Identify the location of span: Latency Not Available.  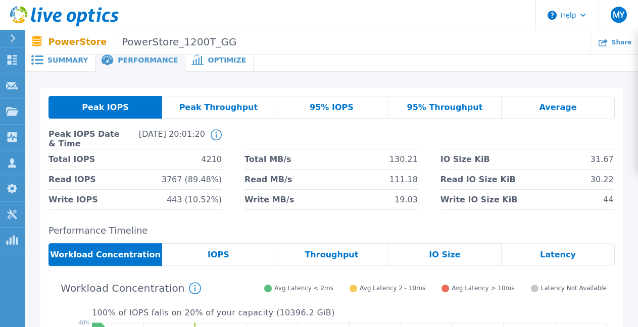
(574, 288).